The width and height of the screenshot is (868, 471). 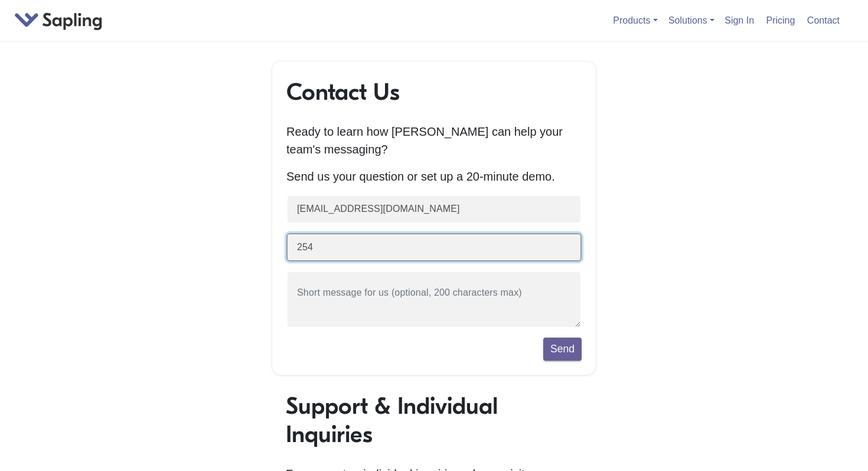 I want to click on a: Contact, so click(x=824, y=20).